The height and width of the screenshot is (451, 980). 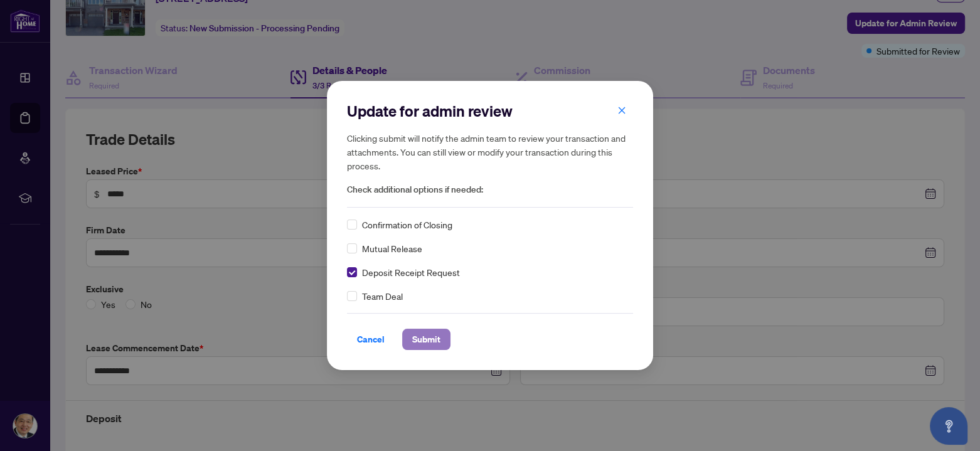 I want to click on span: Deposit Receipt Request, so click(x=411, y=272).